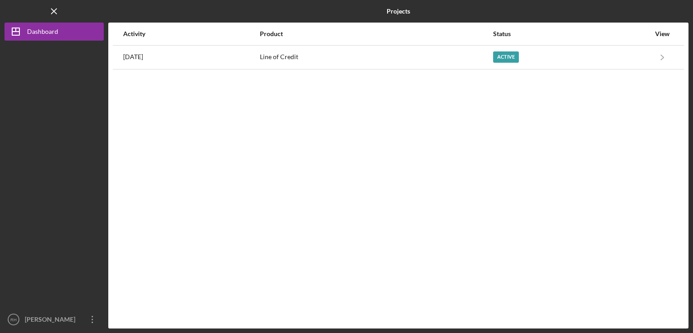 Image resolution: width=693 pixels, height=333 pixels. What do you see at coordinates (399, 11) in the screenshot?
I see `b: Projects` at bounding box center [399, 11].